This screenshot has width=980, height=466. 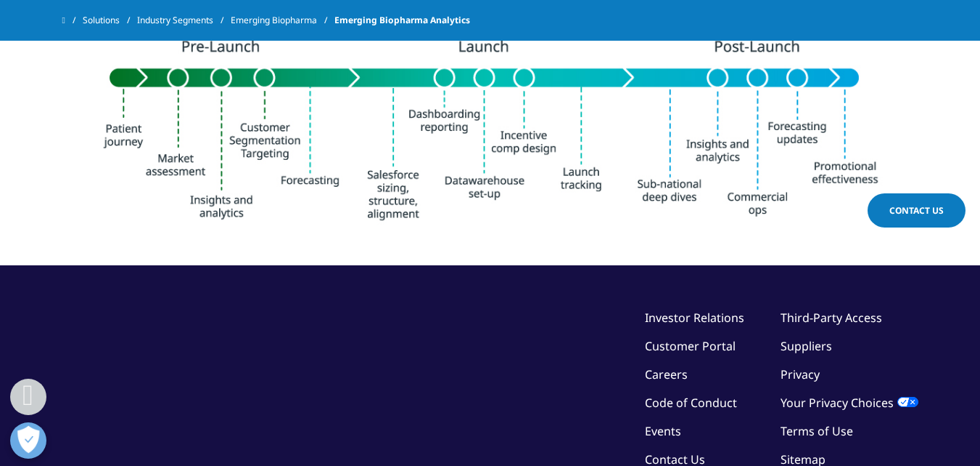 I want to click on a: Contact Us, so click(x=917, y=210).